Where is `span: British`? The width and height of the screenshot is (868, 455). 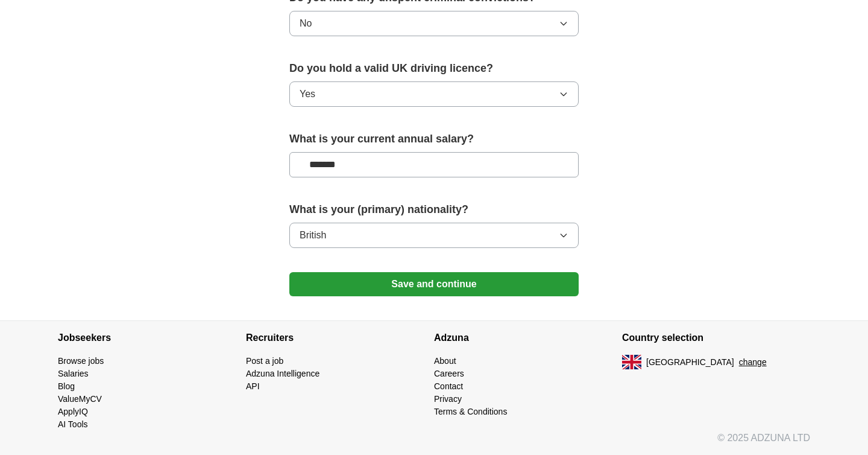 span: British is located at coordinates (313, 235).